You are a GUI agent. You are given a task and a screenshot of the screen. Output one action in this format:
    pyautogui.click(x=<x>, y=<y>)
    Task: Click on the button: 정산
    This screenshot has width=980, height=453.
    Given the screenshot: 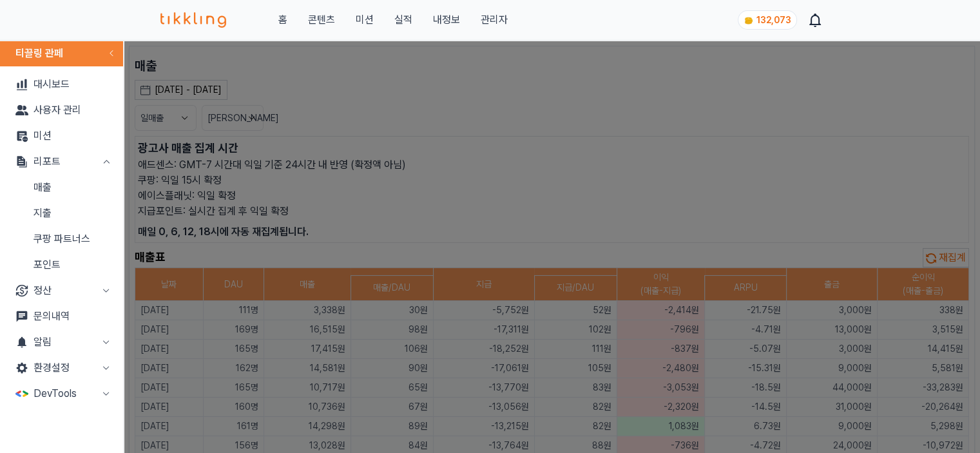 What is the action you would take?
    pyautogui.click(x=61, y=291)
    